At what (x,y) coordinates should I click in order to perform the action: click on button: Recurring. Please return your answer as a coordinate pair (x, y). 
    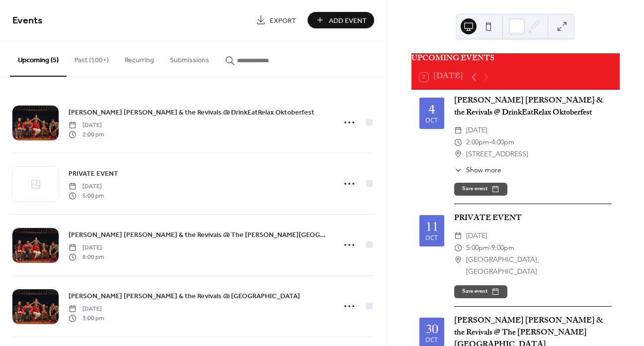
    Looking at the image, I should click on (139, 58).